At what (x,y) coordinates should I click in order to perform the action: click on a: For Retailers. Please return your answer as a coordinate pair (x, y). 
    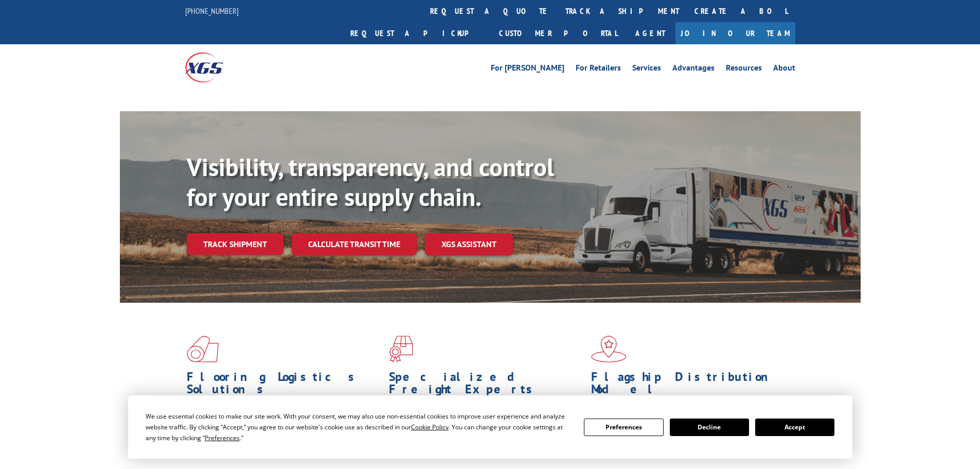
    Looking at the image, I should click on (598, 69).